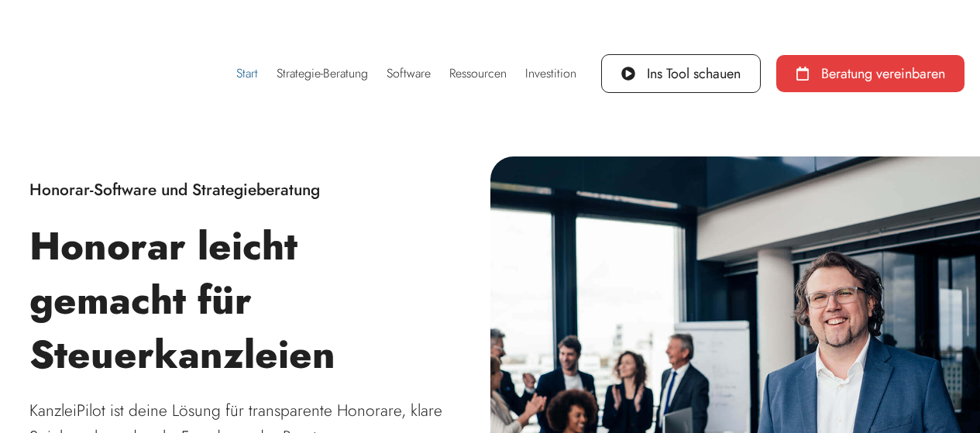  What do you see at coordinates (406, 74) in the screenshot?
I see `nav: Menü` at bounding box center [406, 74].